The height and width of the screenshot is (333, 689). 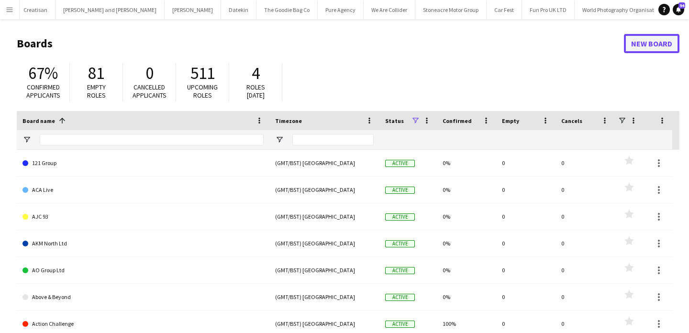 I want to click on a: AKM North Ltd, so click(x=143, y=244).